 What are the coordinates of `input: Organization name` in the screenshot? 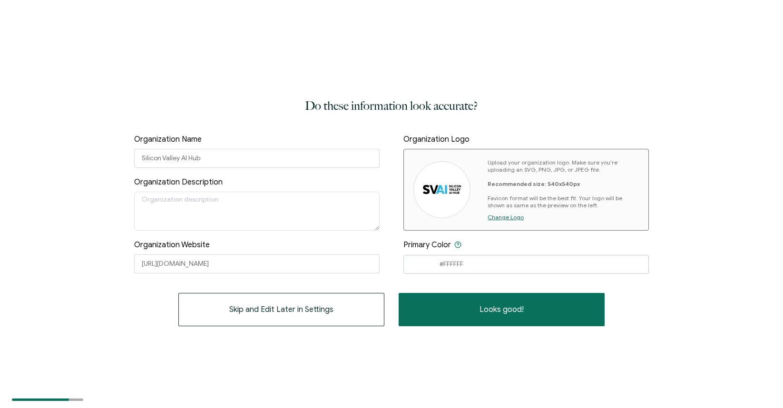 It's located at (257, 159).